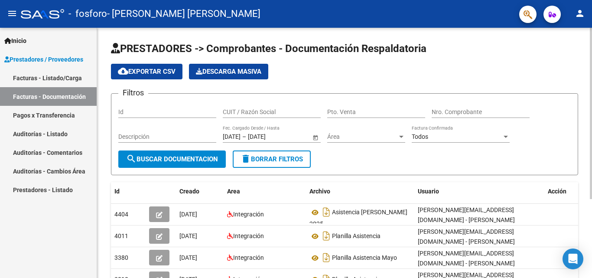 Image resolution: width=592 pixels, height=278 pixels. I want to click on span: PRESTADORES -> Comprobantes - Documentación Respaldatoria, so click(269, 49).